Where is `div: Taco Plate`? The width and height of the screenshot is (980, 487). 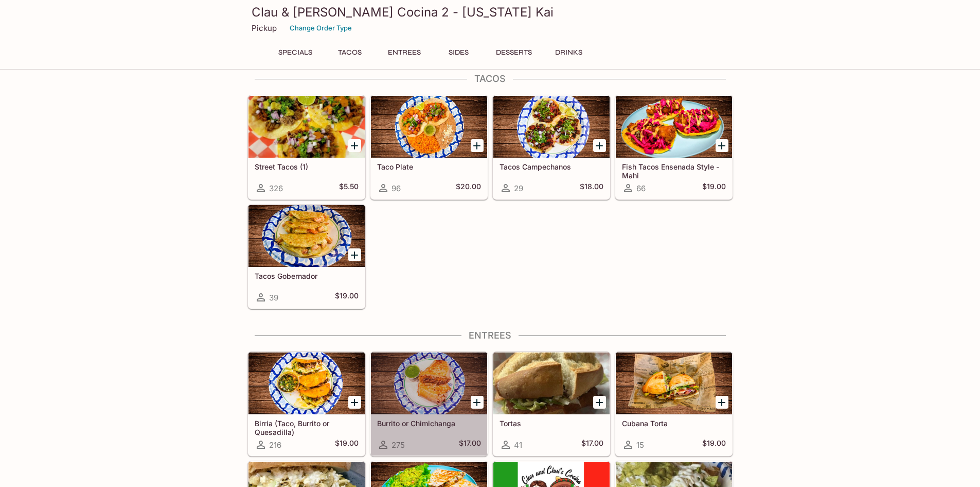
div: Taco Plate is located at coordinates (429, 127).